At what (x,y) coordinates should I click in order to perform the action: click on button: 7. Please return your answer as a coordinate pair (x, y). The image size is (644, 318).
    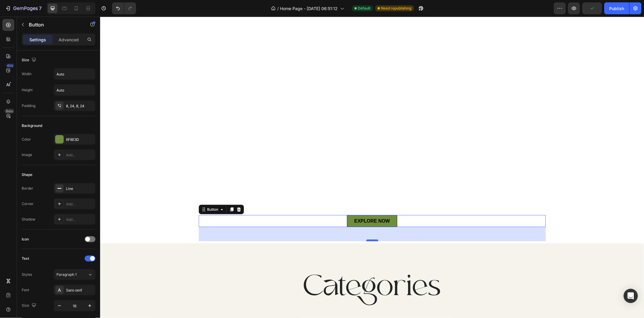
    Looking at the image, I should click on (23, 8).